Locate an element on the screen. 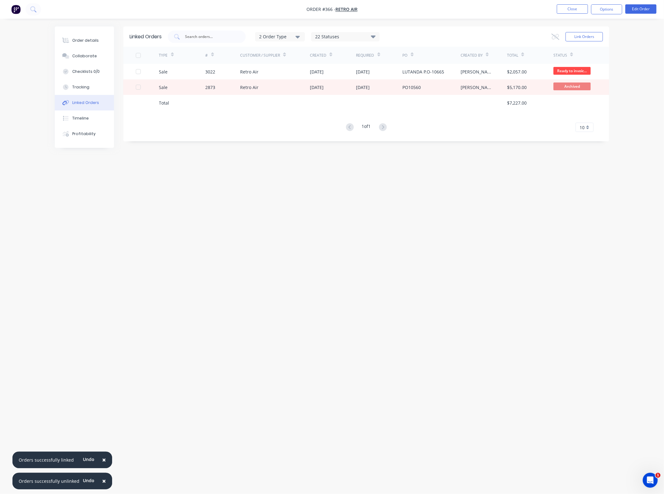  button: Timeline is located at coordinates (84, 118).